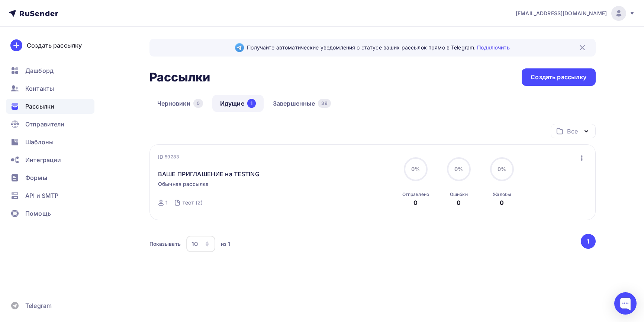  Describe the element at coordinates (193, 203) in the screenshot. I see `a: тест (2)` at that location.